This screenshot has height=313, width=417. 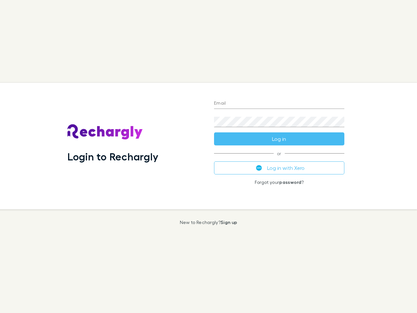 What do you see at coordinates (279, 139) in the screenshot?
I see `button: Log in` at bounding box center [279, 139].